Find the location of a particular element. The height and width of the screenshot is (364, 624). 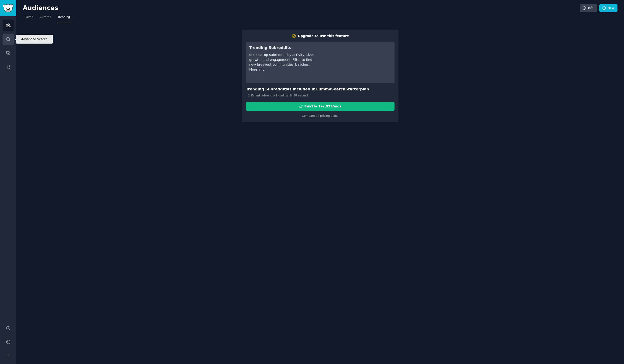

h3: Trending Subreddits is located at coordinates (282, 48).